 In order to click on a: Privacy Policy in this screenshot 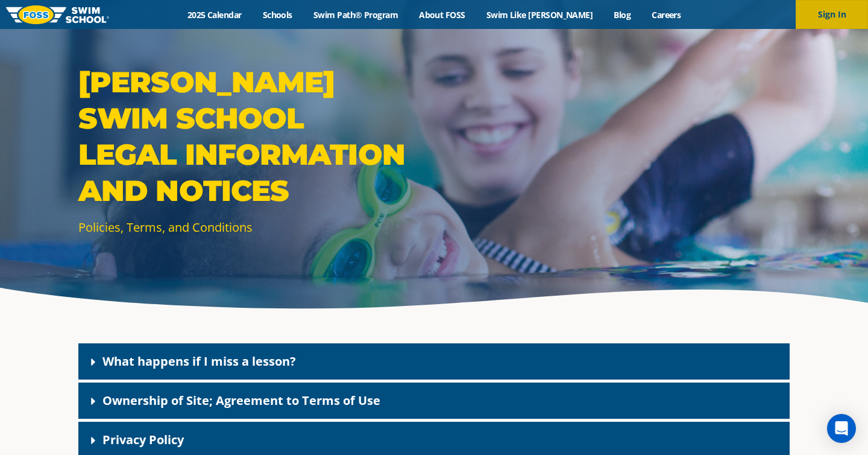, I will do `click(143, 439)`.